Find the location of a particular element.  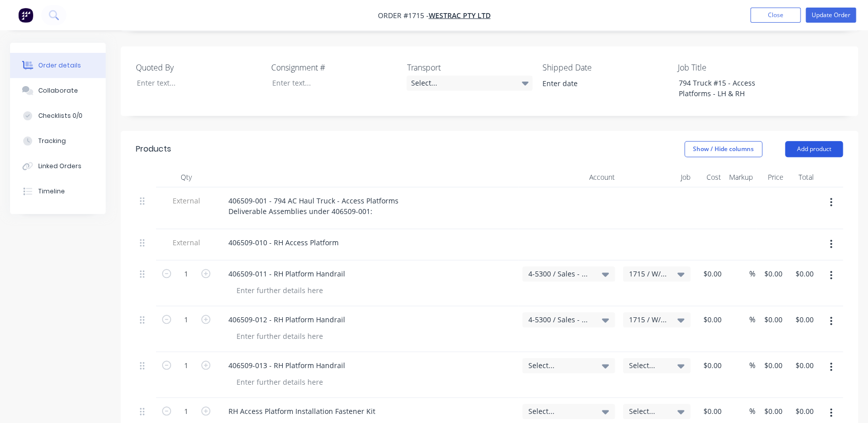

button: Timeline is located at coordinates (58, 191).